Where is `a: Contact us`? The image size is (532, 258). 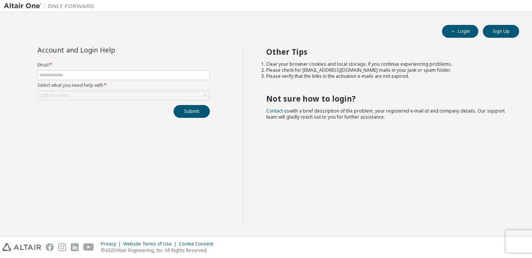
a: Contact us is located at coordinates (277, 111).